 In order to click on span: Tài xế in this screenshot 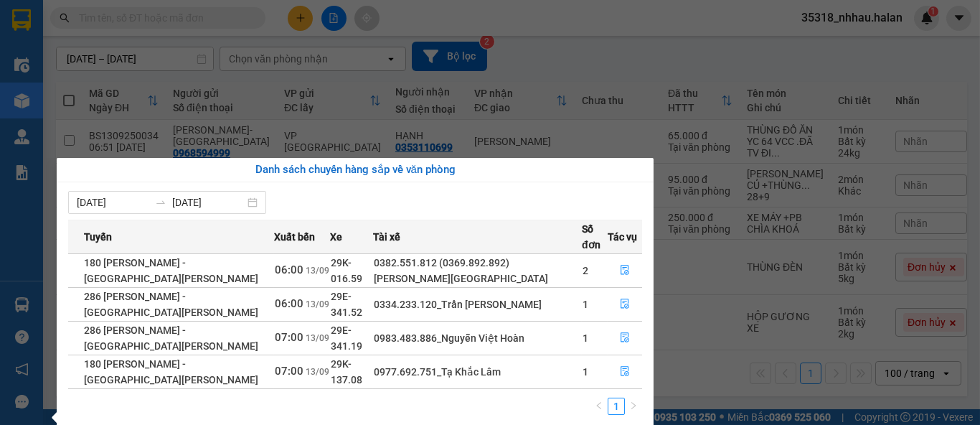, I will do `click(387, 237)`.